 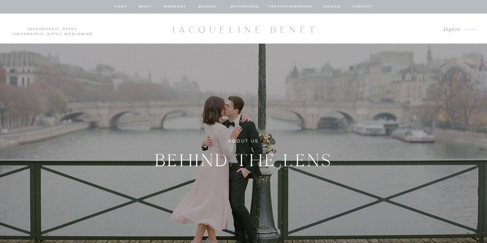 I want to click on h2: BEHIND THE LENS, so click(x=244, y=158).